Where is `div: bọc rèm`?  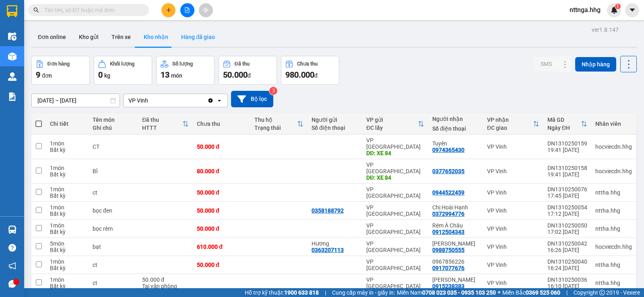 div: bọc rèm is located at coordinates (113, 229).